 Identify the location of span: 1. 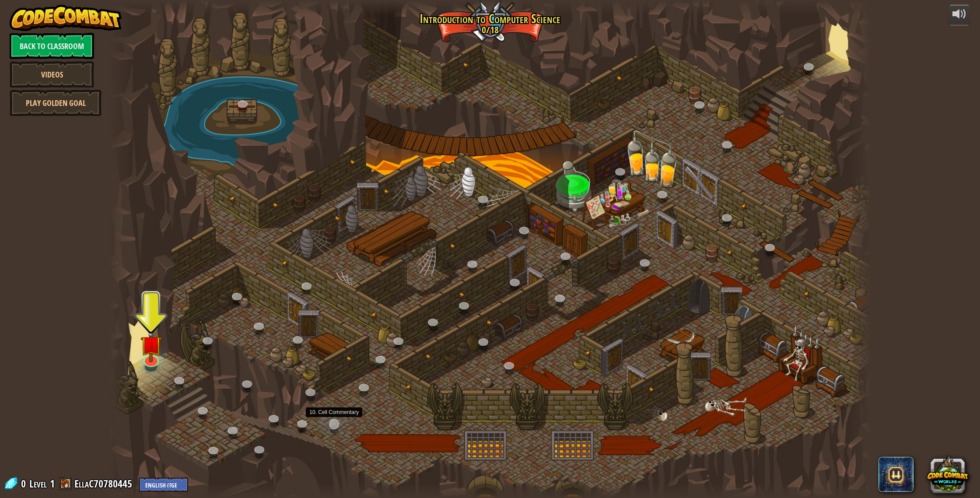
(52, 483).